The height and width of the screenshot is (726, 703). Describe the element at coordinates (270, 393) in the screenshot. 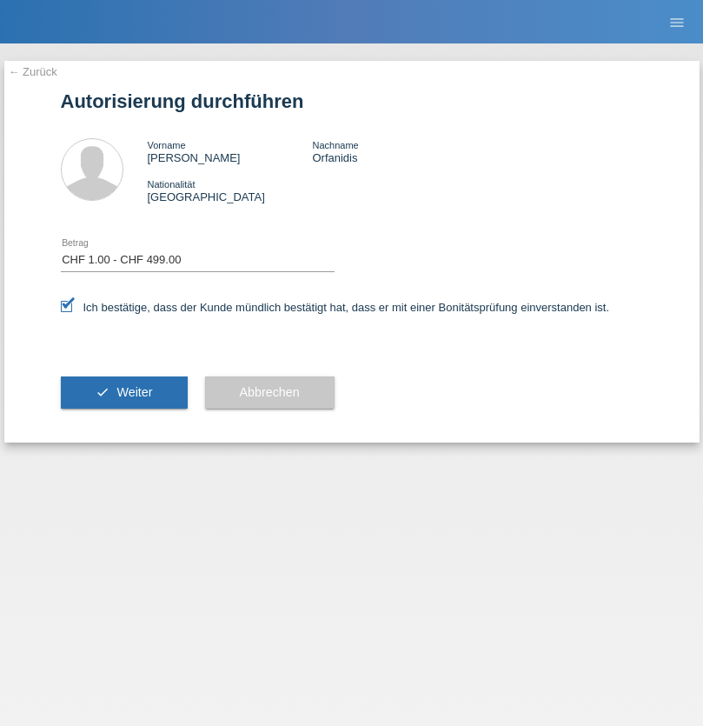

I see `button: Abbrechen` at that location.